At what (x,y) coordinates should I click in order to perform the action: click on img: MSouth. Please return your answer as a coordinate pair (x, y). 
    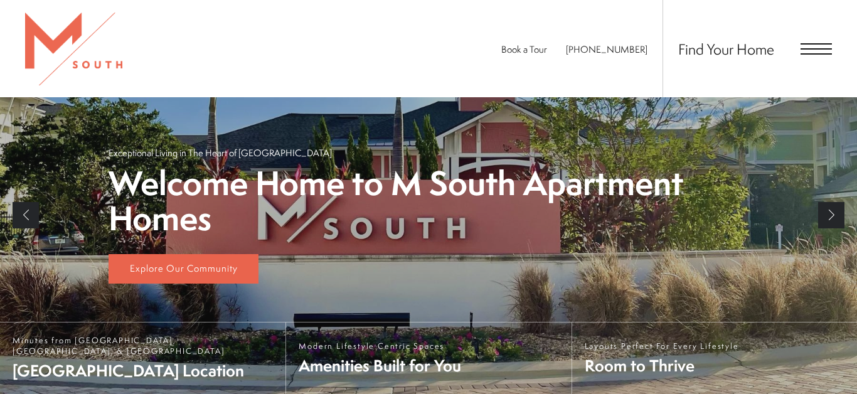
    Looking at the image, I should click on (73, 49).